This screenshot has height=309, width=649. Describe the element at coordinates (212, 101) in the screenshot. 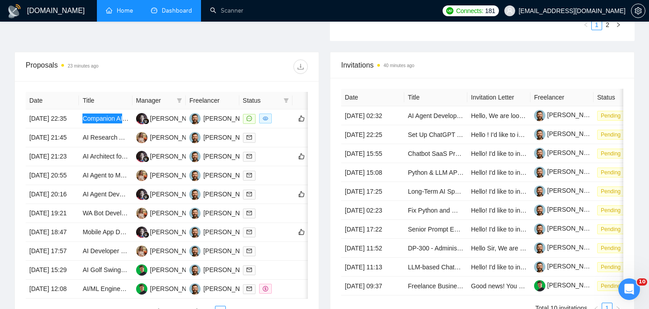

I see `th: Freelancer` at that location.